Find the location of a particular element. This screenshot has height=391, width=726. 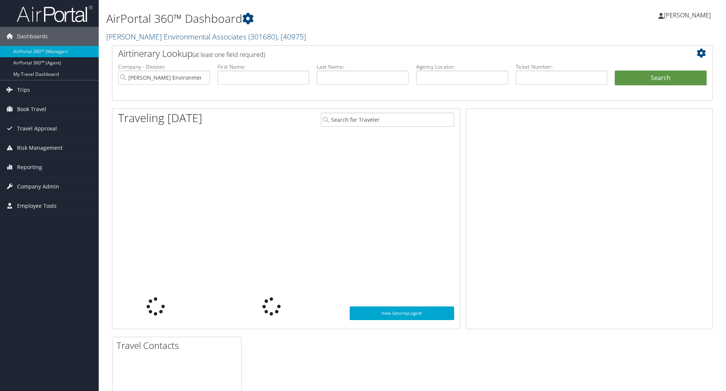

span: Reporting is located at coordinates (30, 167).